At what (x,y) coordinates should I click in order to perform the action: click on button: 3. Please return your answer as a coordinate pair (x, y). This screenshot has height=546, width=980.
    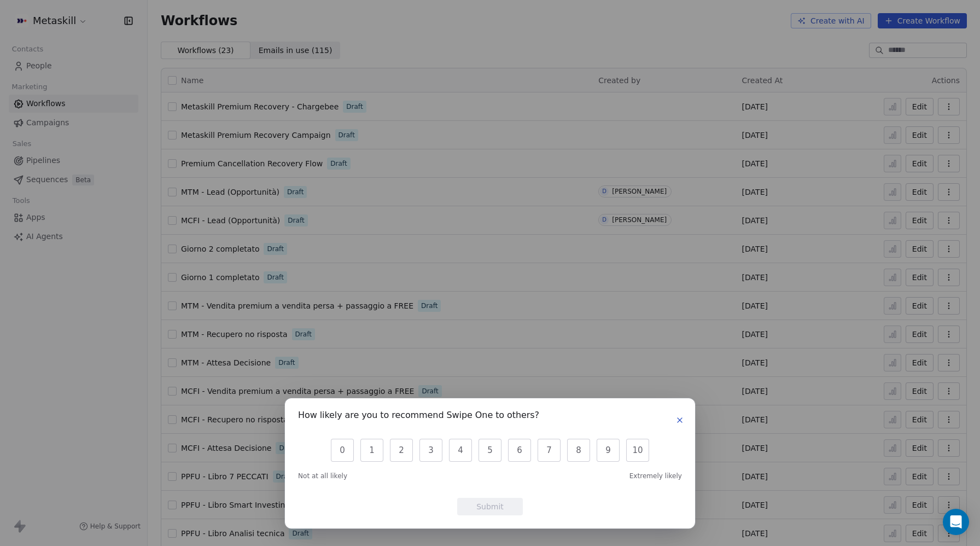
    Looking at the image, I should click on (431, 451).